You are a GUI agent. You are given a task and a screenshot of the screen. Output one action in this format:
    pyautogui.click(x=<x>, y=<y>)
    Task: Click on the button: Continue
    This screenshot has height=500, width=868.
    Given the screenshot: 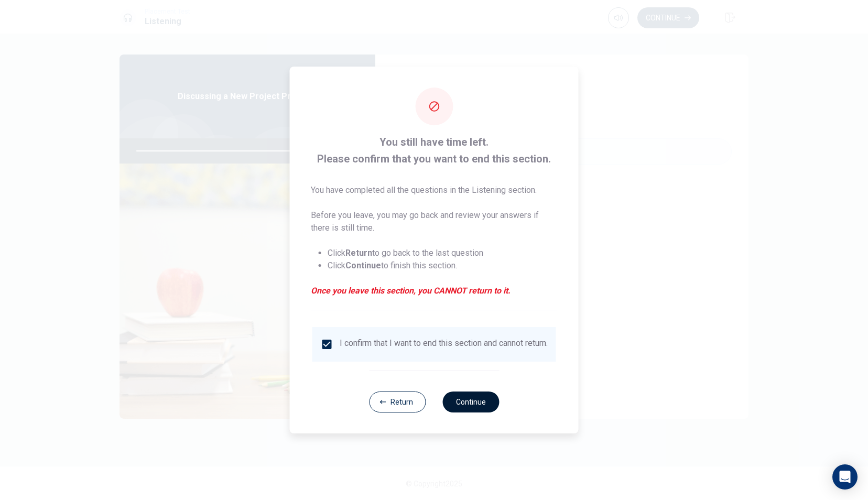 What is the action you would take?
    pyautogui.click(x=471, y=402)
    